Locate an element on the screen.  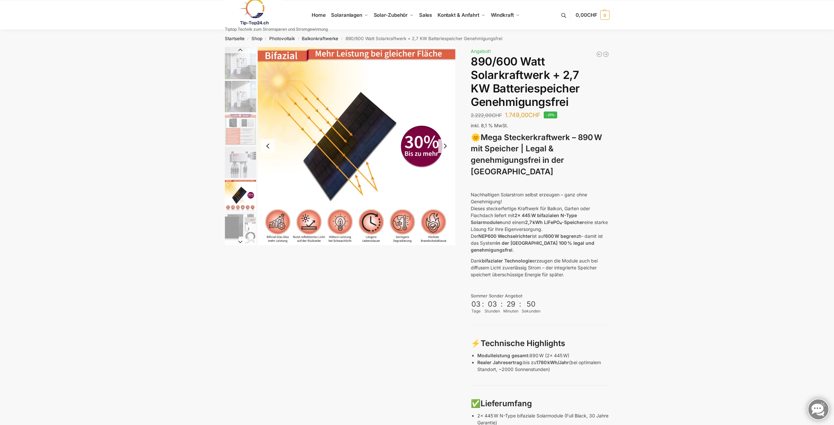
li: 1 / 12 is located at coordinates (240, 63).